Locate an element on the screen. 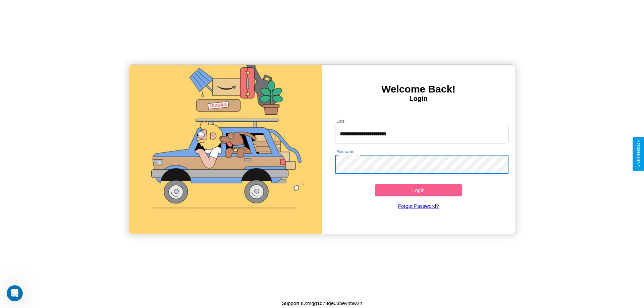  label: Password is located at coordinates (345, 152).